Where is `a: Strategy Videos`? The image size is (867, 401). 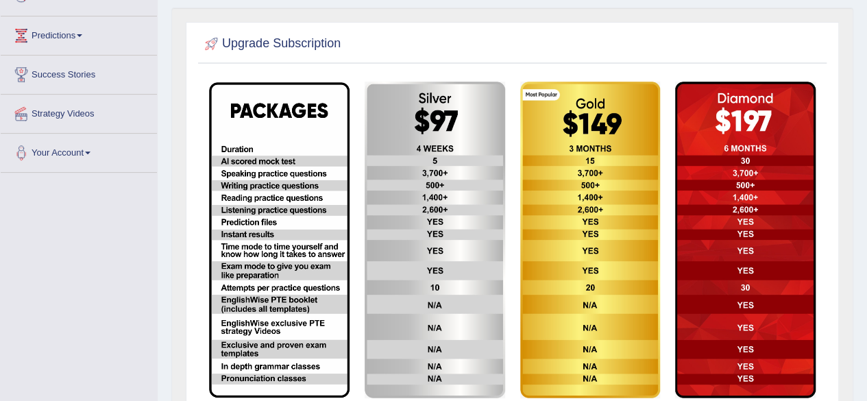 a: Strategy Videos is located at coordinates (79, 112).